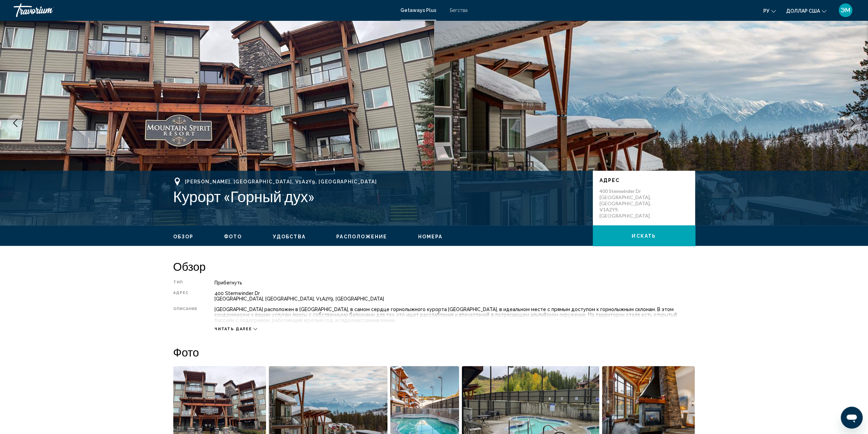  What do you see at coordinates (767, 11) in the screenshot?
I see `font: ру` at bounding box center [767, 11].